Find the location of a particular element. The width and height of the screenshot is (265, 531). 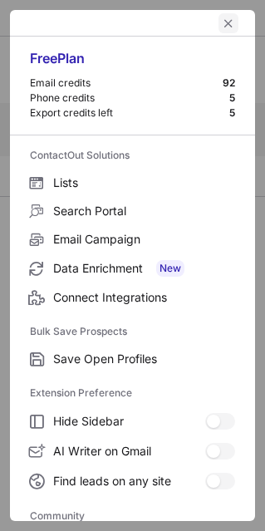

span: Find leads on any site is located at coordinates (129, 481).